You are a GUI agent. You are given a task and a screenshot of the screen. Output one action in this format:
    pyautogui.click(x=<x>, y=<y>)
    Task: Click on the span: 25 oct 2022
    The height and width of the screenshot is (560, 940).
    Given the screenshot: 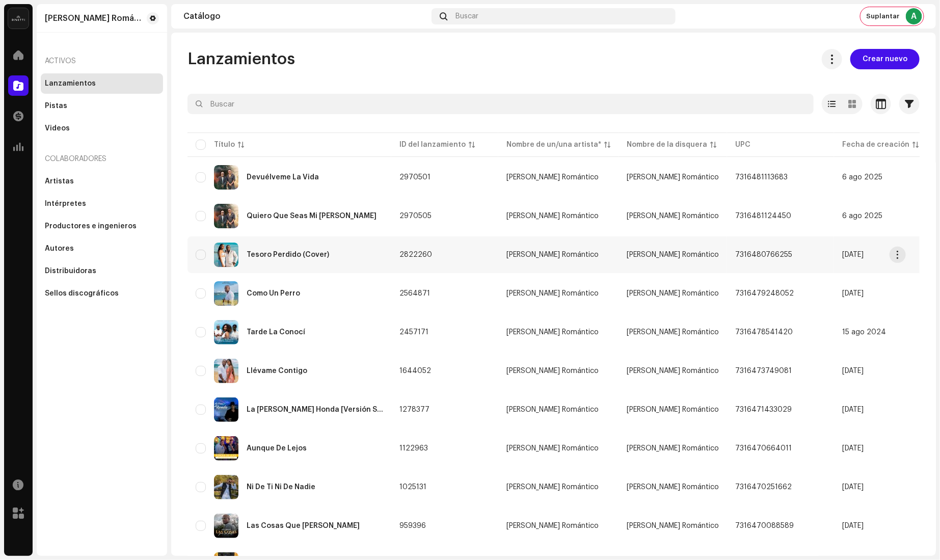 What is the action you would take?
    pyautogui.click(x=853, y=409)
    